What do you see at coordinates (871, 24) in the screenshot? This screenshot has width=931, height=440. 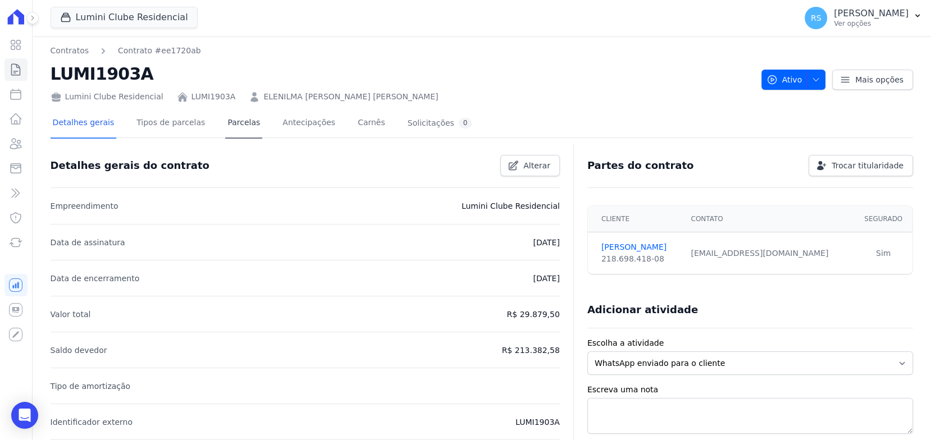 I see `p: Ver opções` at bounding box center [871, 24].